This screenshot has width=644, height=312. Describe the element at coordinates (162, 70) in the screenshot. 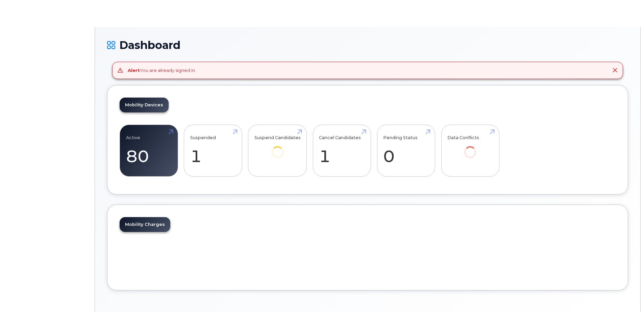

I see `div: You are already signed in.` at that location.